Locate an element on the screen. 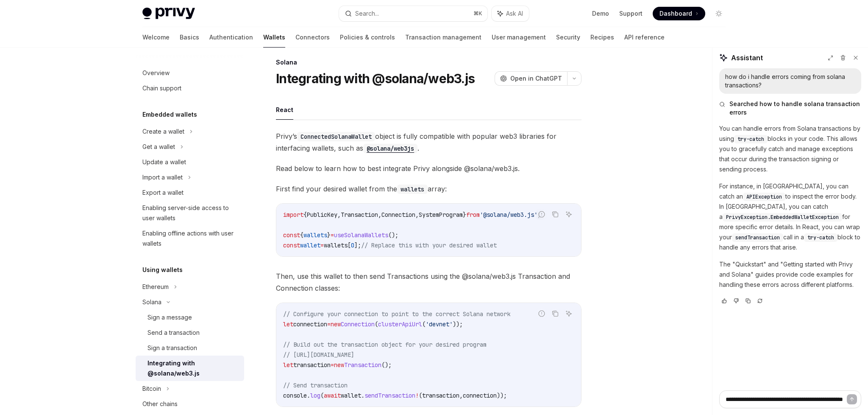 Image resolution: width=868 pixels, height=415 pixels. a: Connectors is located at coordinates (312, 37).